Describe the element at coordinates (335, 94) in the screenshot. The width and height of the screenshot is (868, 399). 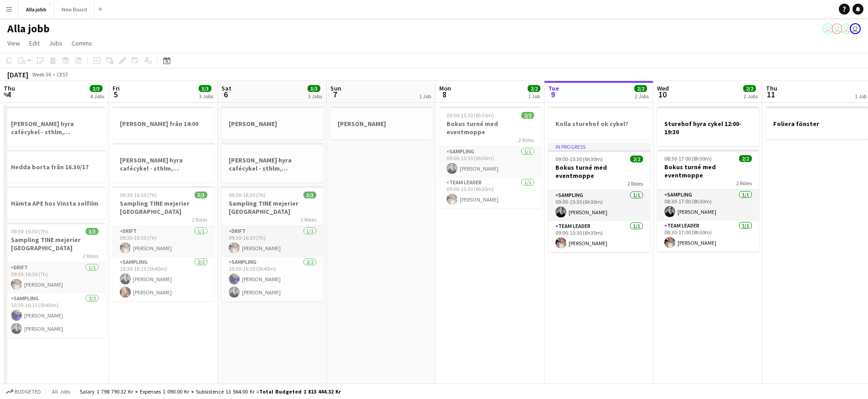
I see `span: 7` at that location.